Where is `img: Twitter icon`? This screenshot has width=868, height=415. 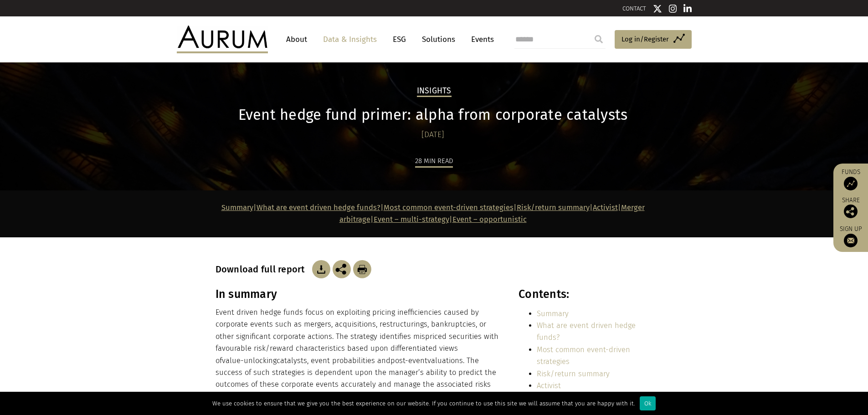
img: Twitter icon is located at coordinates (658, 8).